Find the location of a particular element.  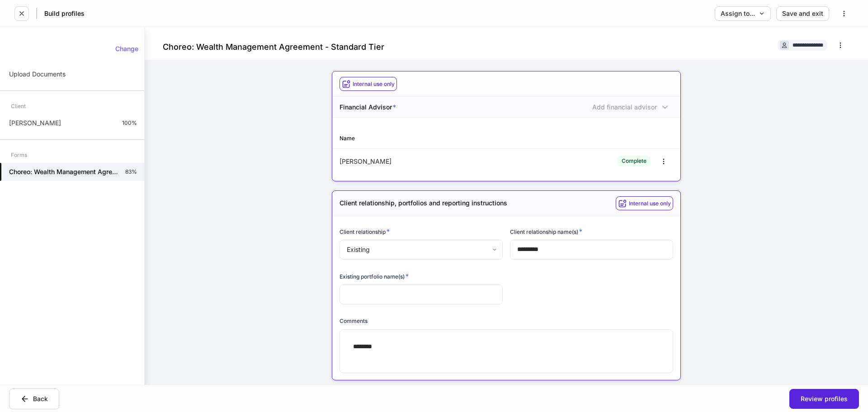

p: Upload Documents is located at coordinates (37, 74).